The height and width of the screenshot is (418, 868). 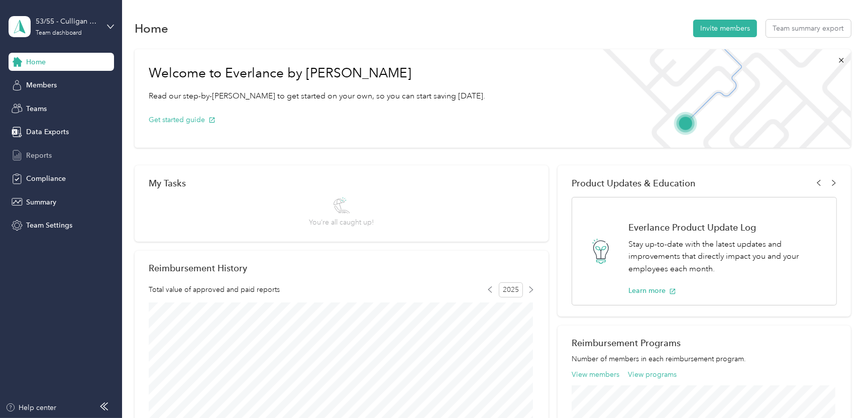 What do you see at coordinates (653, 291) in the screenshot?
I see `button: Learn more` at bounding box center [653, 291].